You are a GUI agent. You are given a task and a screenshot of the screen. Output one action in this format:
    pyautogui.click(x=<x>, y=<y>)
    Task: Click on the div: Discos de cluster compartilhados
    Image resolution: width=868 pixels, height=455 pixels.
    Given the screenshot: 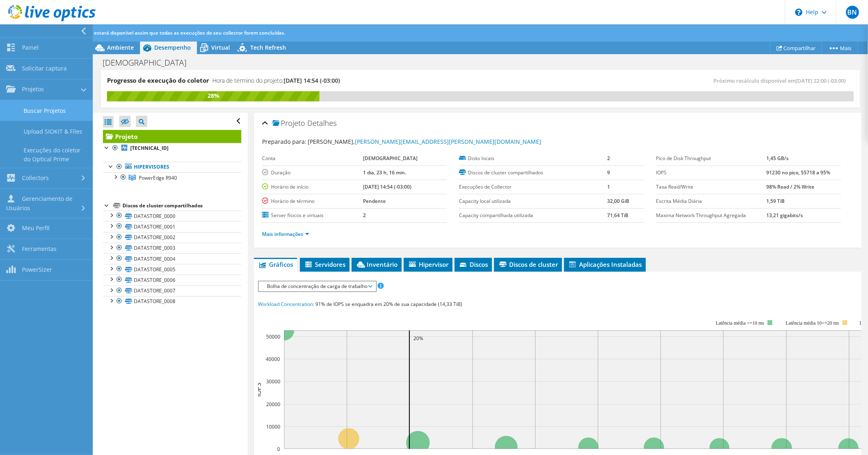 What is the action you would take?
    pyautogui.click(x=182, y=206)
    